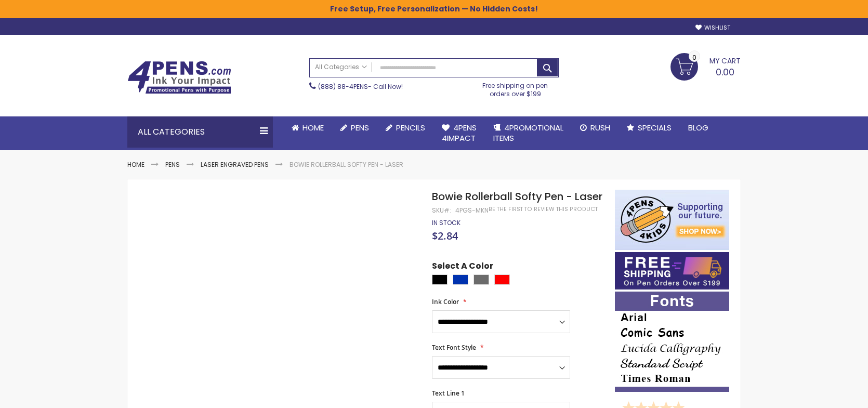  Describe the element at coordinates (445, 236) in the screenshot. I see `span: $2.84` at that location.